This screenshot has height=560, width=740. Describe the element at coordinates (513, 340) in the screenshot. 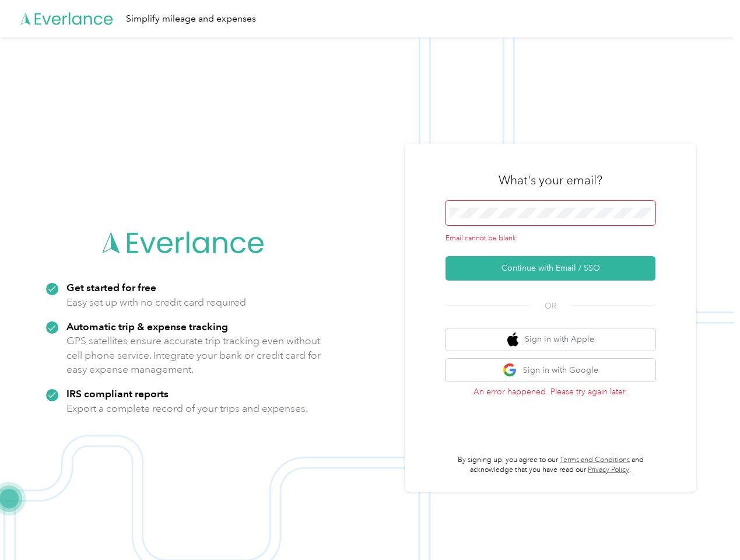

I see `img: apple logo` at that location.